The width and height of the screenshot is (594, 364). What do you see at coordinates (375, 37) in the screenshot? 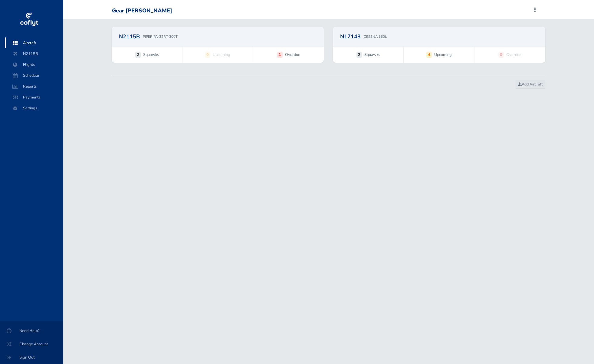
I see `p: CESSNA 150L` at bounding box center [375, 37].